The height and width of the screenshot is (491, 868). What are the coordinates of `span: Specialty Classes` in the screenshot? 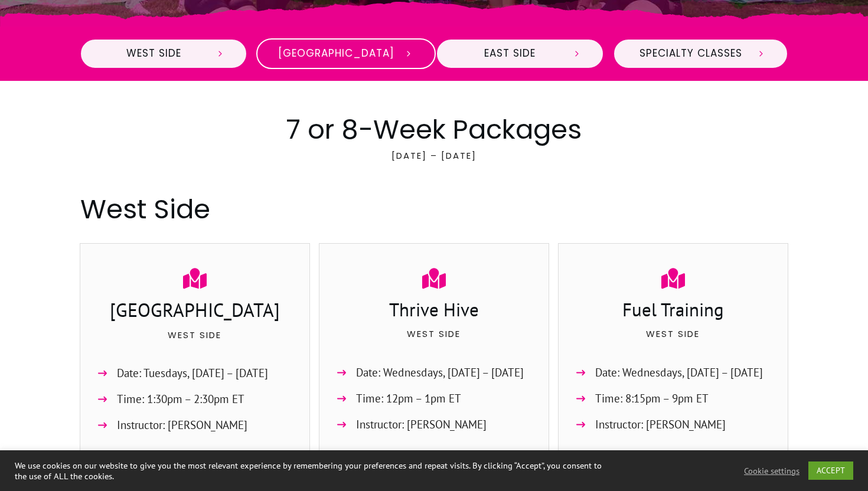 It's located at (691, 54).